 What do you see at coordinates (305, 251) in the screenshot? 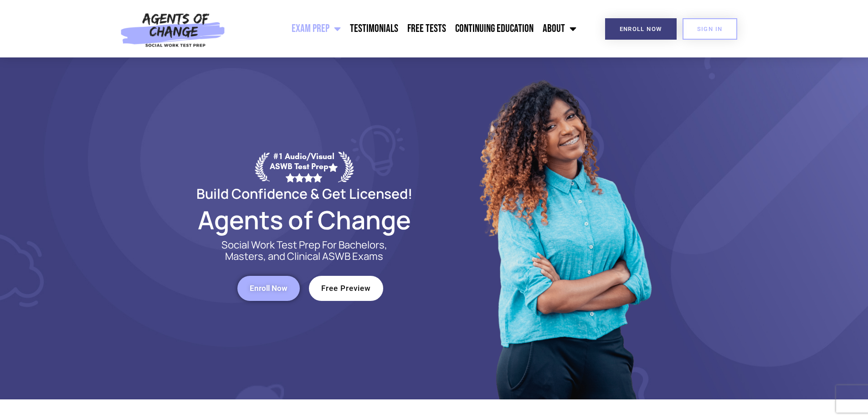
I see `p: Social Work Test Prep For Bachelors, Masters, and Clinical ASWB Exams` at bounding box center [305, 251].